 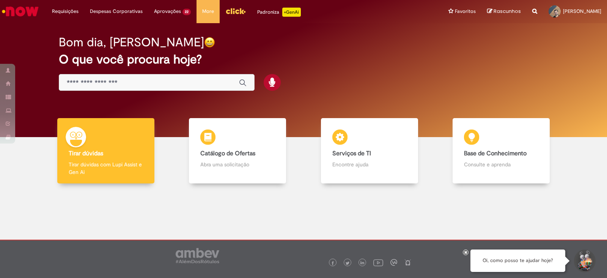 I want to click on a: Serviços de TI Encontre ajuda, so click(x=370, y=151).